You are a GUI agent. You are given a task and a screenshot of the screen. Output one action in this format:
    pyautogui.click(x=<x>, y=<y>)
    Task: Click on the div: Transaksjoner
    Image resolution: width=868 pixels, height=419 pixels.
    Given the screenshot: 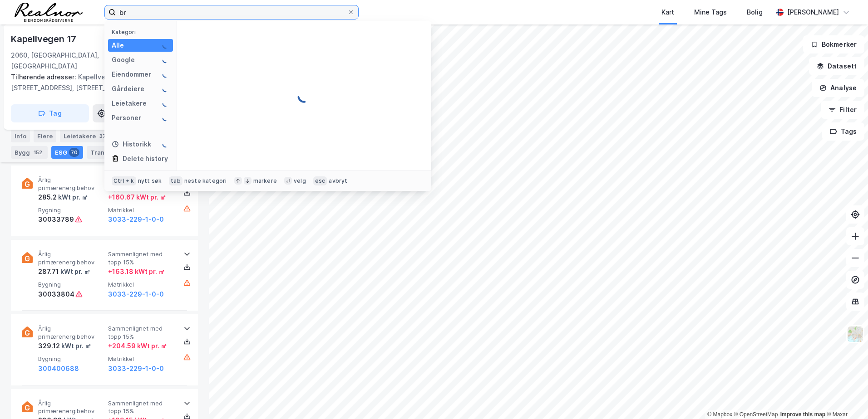 What is the action you would take?
    pyautogui.click(x=119, y=152)
    